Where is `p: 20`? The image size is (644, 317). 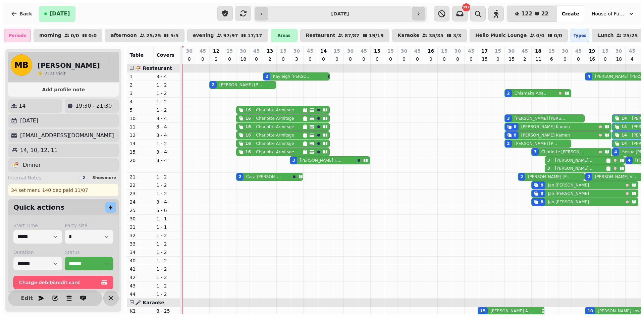
p: 20 is located at coordinates (140, 160).